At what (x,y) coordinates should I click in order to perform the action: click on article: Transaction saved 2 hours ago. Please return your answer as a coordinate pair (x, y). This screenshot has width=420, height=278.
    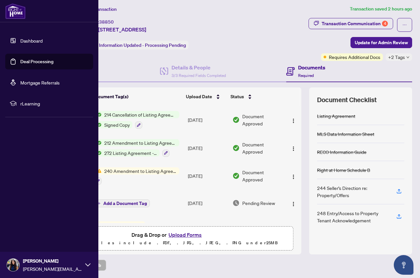
    Looking at the image, I should click on (381, 9).